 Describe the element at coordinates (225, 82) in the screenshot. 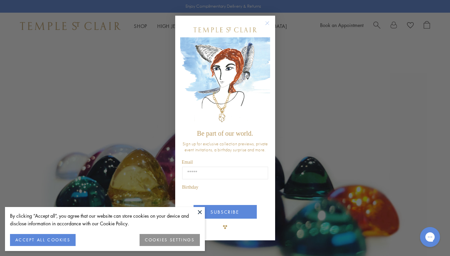

I see `img: c4a9eb12-d91a-4d4a-8ee0-386386f4f338.jpeg` at that location.